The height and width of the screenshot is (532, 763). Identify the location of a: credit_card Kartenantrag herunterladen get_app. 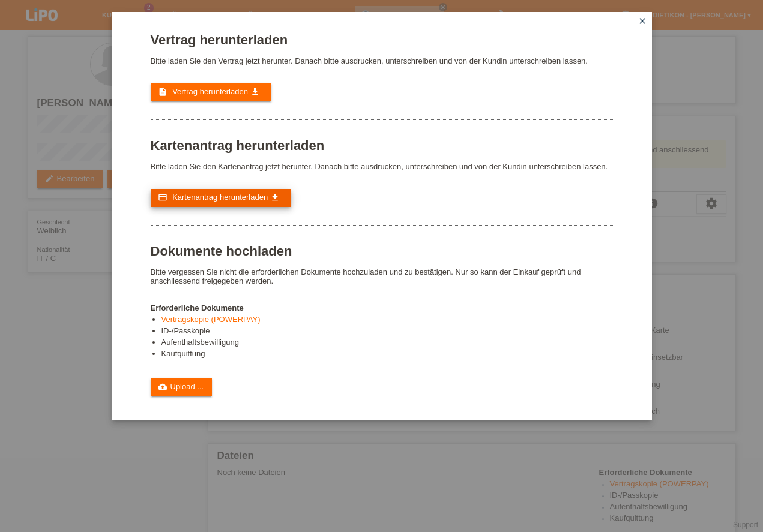
(221, 198).